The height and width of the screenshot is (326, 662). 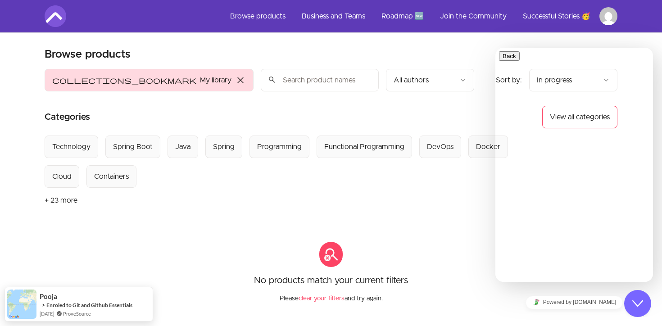 What do you see at coordinates (67, 117) in the screenshot?
I see `h2: Categories` at bounding box center [67, 117].